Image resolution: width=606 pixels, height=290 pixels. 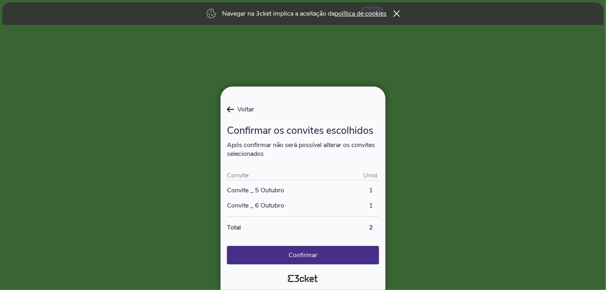 I want to click on p: Após confirmar não será possível alterar os convites selecionados, so click(x=303, y=149).